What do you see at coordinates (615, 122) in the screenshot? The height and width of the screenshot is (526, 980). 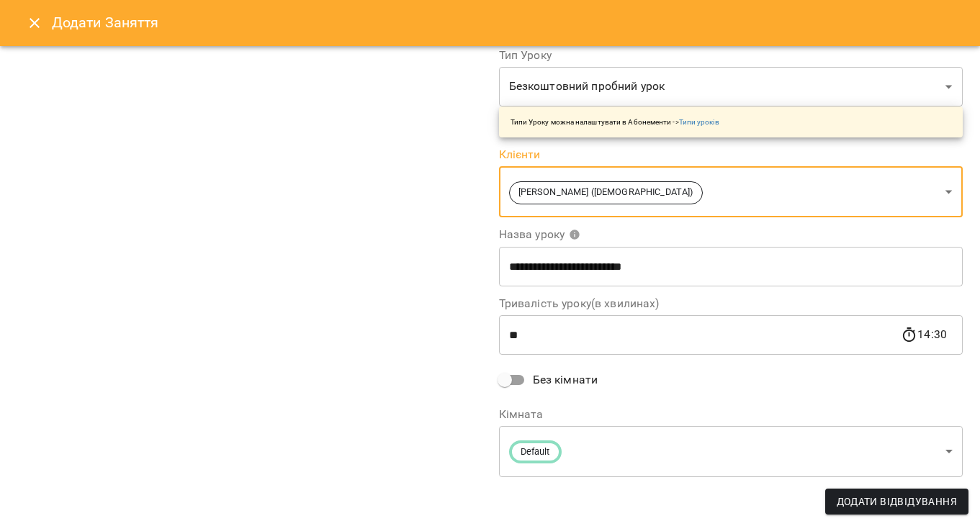 I see `p: Типи Уроку можна налаштувати в Абонементи ->` at bounding box center [615, 122].